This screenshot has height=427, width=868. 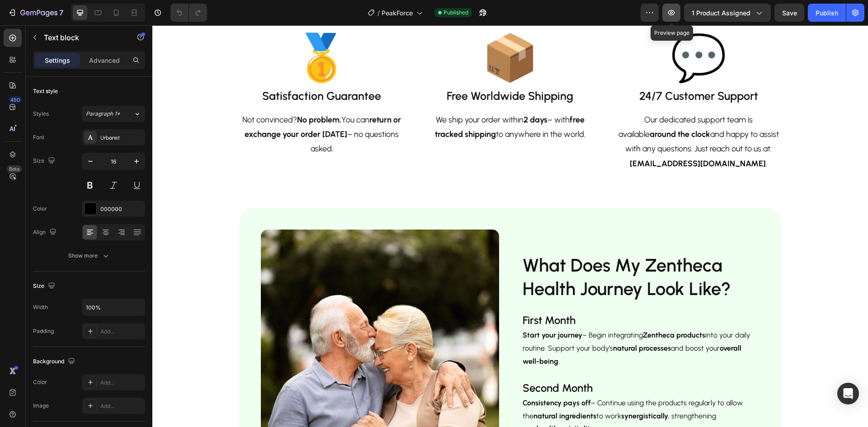 I want to click on div: Width, so click(x=41, y=308).